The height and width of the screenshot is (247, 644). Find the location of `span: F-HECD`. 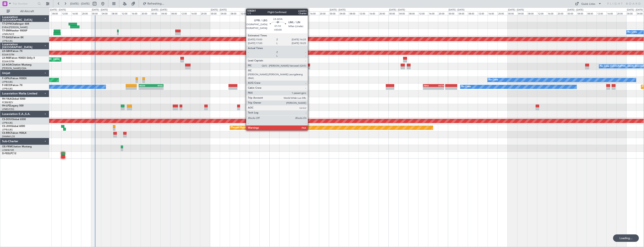

span: F-HECD is located at coordinates (7, 86).